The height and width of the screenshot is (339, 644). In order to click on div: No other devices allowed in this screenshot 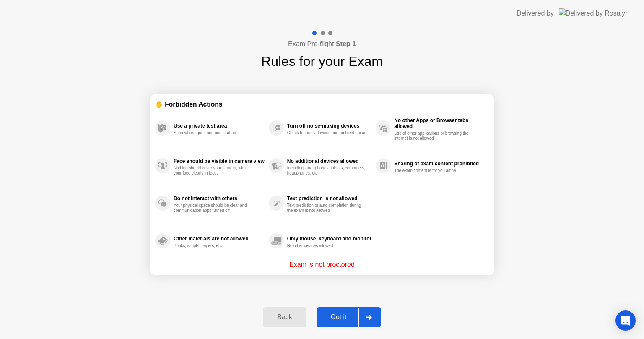, I will do `click(327, 246)`.